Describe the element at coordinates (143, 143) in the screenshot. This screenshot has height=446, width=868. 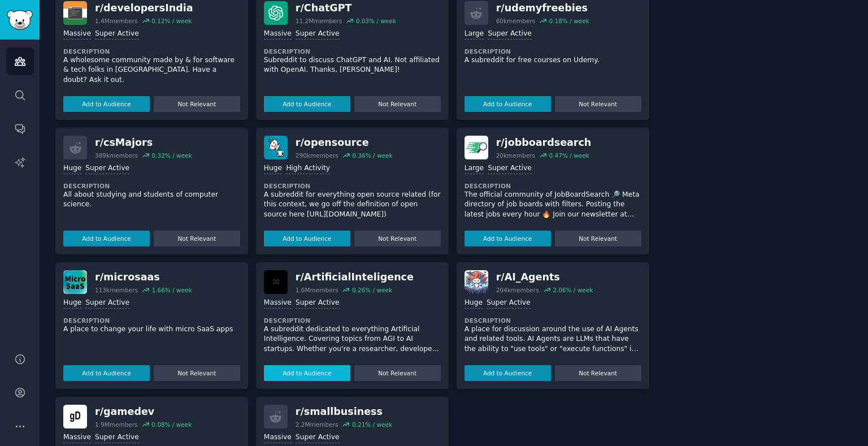
I see `div: r/ csMajors` at that location.